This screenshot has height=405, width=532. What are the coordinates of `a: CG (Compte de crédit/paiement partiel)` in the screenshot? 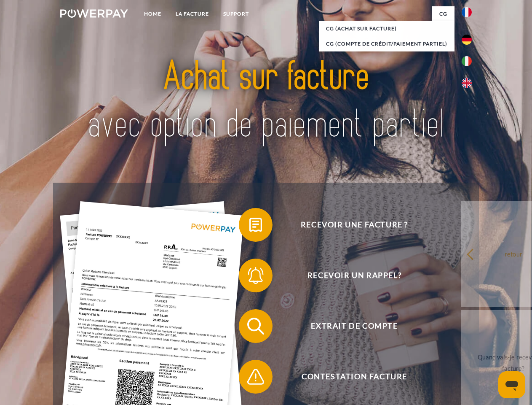 It's located at (387, 44).